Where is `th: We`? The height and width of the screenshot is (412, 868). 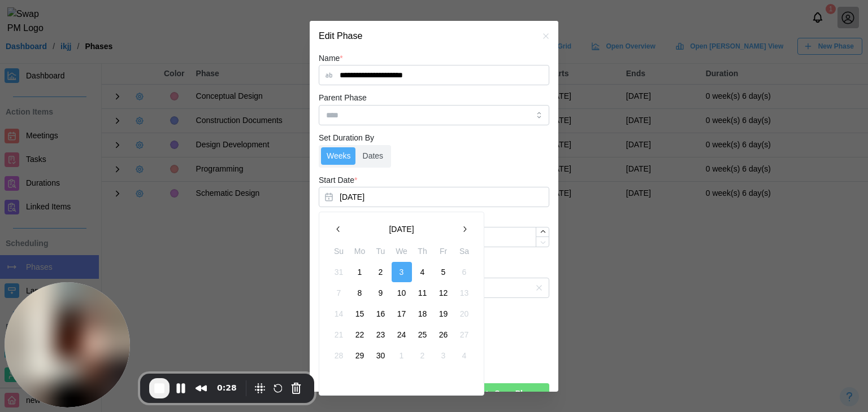
th: We is located at coordinates (401, 253).